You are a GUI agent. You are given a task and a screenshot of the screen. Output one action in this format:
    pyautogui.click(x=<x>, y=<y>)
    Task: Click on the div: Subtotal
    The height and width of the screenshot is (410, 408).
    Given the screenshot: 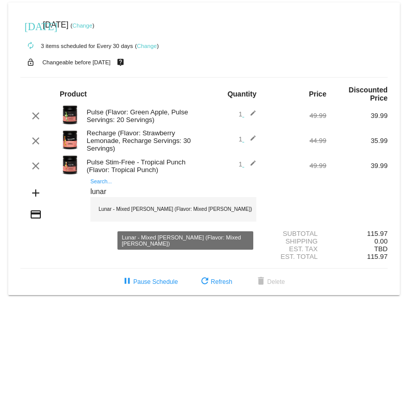 What is the action you would take?
    pyautogui.click(x=295, y=233)
    